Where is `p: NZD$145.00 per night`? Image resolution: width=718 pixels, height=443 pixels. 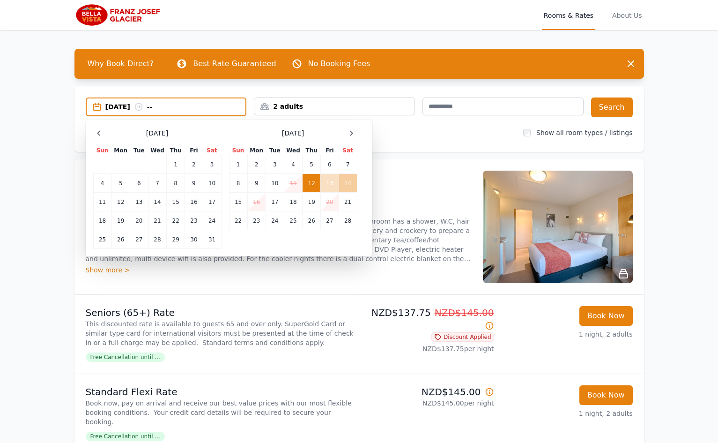
p: NZD$145.00 per night is located at coordinates (429, 403).